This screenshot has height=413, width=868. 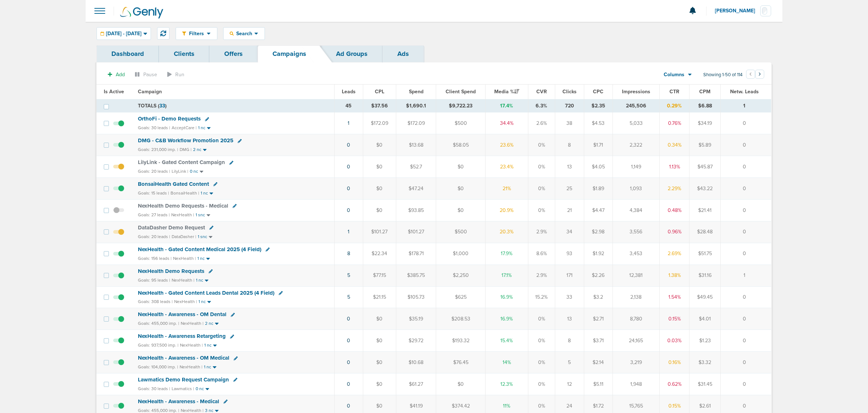 I want to click on td: $4.05, so click(x=598, y=167).